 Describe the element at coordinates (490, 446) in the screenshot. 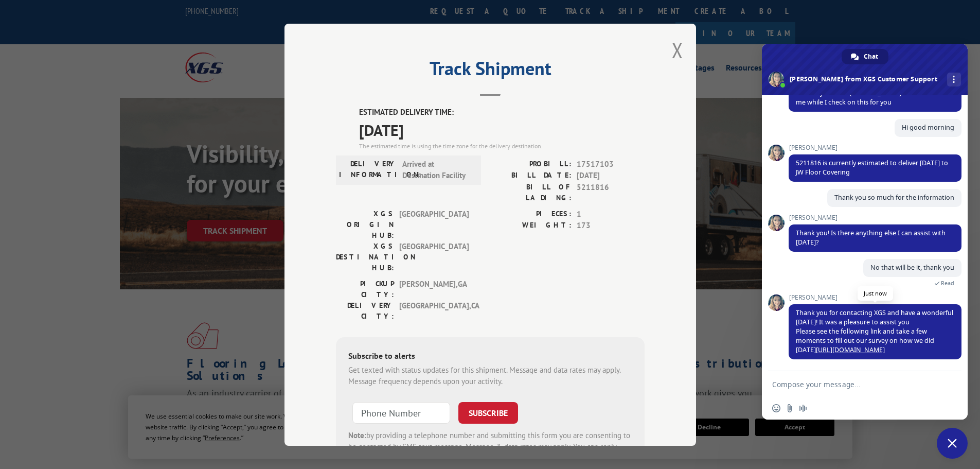

I see `div: by providing a telephone number and submitting this form you are consenting to be contacted by SM...` at that location.